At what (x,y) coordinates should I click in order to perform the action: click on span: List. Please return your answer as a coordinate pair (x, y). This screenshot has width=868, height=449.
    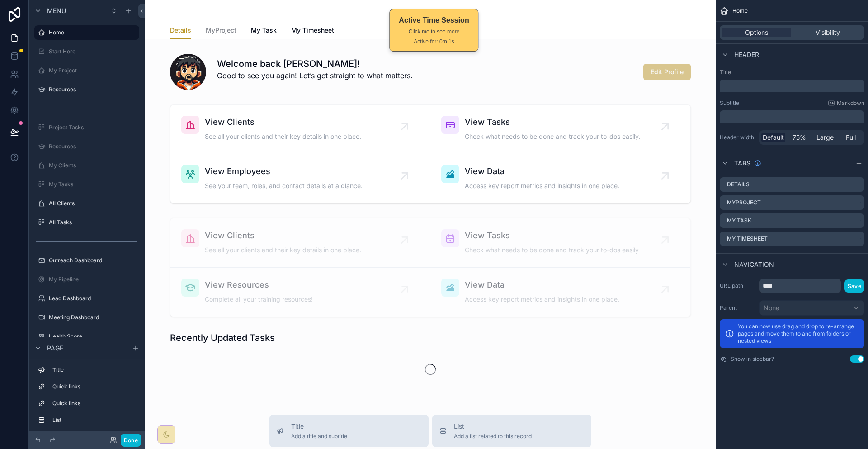
    Looking at the image, I should click on (493, 426).